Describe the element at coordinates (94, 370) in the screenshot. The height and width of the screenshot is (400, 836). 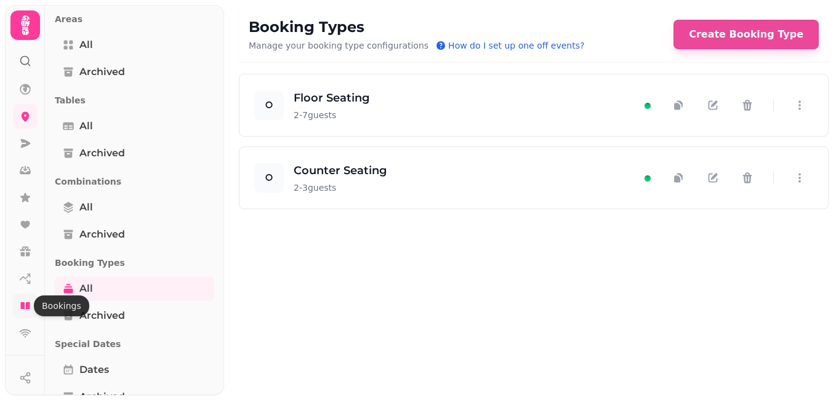
I see `span: Dates` at that location.